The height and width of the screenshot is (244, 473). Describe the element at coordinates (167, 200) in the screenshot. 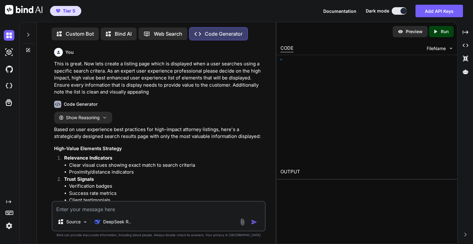

I see `li: Client testimonials` at that location.